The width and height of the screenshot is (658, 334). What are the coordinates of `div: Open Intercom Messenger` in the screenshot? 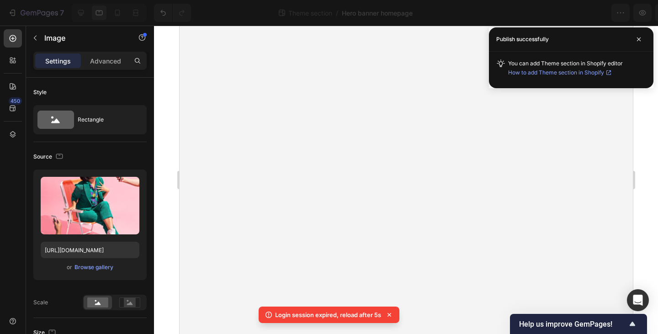 It's located at (638, 300).